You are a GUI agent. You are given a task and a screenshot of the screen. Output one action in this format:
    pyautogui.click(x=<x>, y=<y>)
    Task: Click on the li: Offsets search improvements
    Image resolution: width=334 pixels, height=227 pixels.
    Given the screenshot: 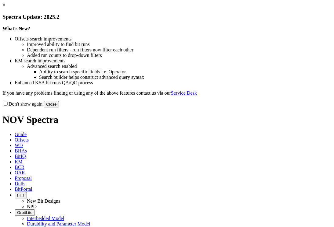 What is the action you would take?
    pyautogui.click(x=173, y=39)
    